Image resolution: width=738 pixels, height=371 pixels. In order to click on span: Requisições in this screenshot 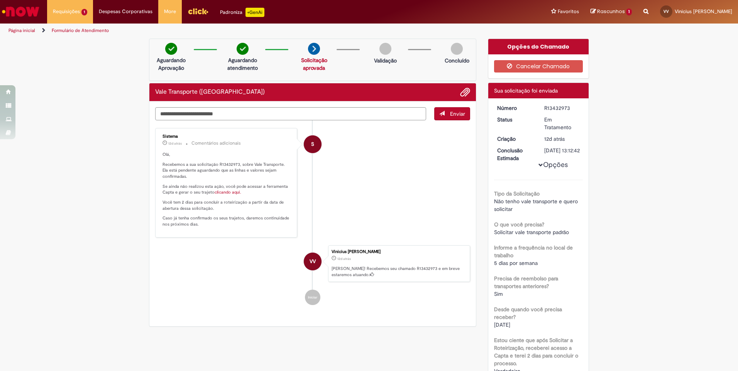, I will do `click(66, 12)`.